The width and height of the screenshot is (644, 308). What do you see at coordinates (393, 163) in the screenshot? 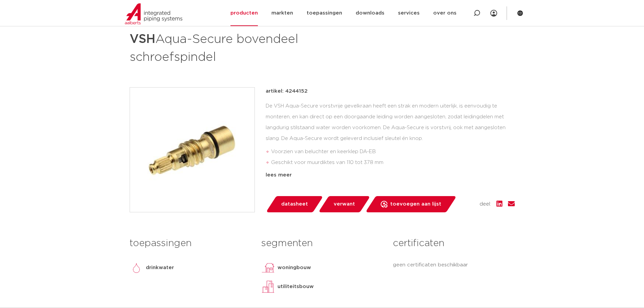
I see `li: Geschikt voor muurdiktes van 110 tot 378 mm` at bounding box center [393, 163].